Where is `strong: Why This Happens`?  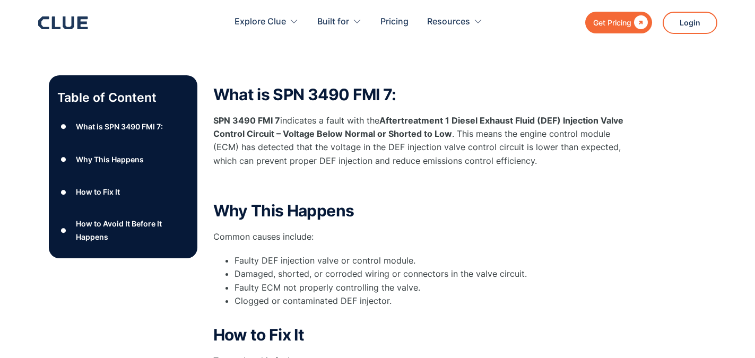 strong: Why This Happens is located at coordinates (284, 211).